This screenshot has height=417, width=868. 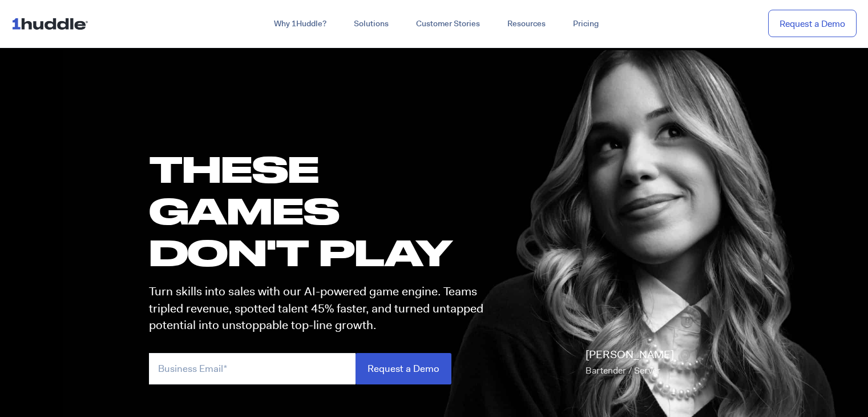 What do you see at coordinates (252, 368) in the screenshot?
I see `input: Business Email*` at bounding box center [252, 368].